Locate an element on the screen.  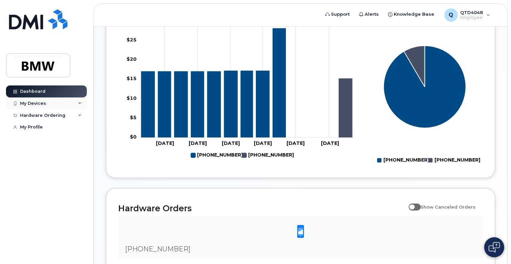
a: Alerts is located at coordinates (369, 14).